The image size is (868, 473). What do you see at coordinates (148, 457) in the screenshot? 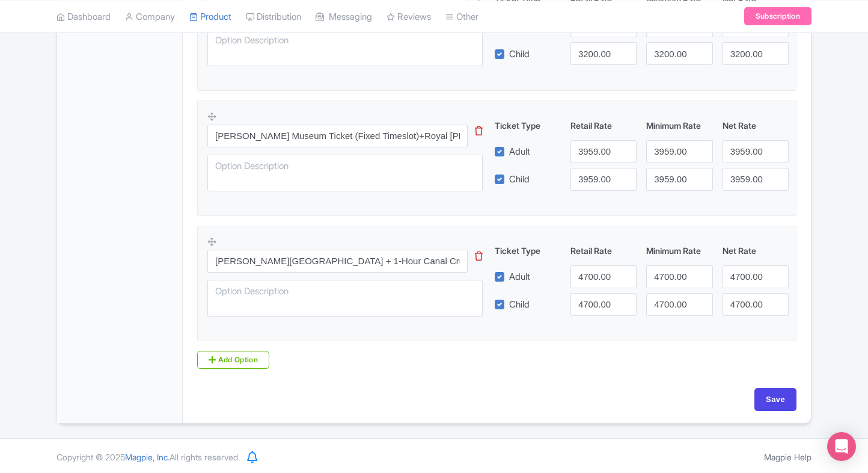
I see `div: Copyright © 2025 All rights reserved.` at bounding box center [148, 457].